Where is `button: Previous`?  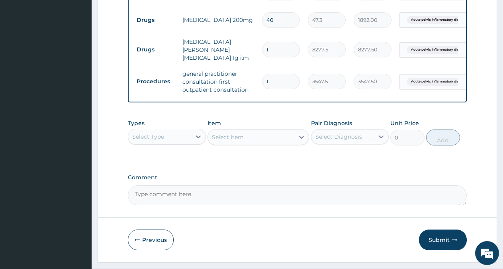 button: Previous is located at coordinates (150, 240).